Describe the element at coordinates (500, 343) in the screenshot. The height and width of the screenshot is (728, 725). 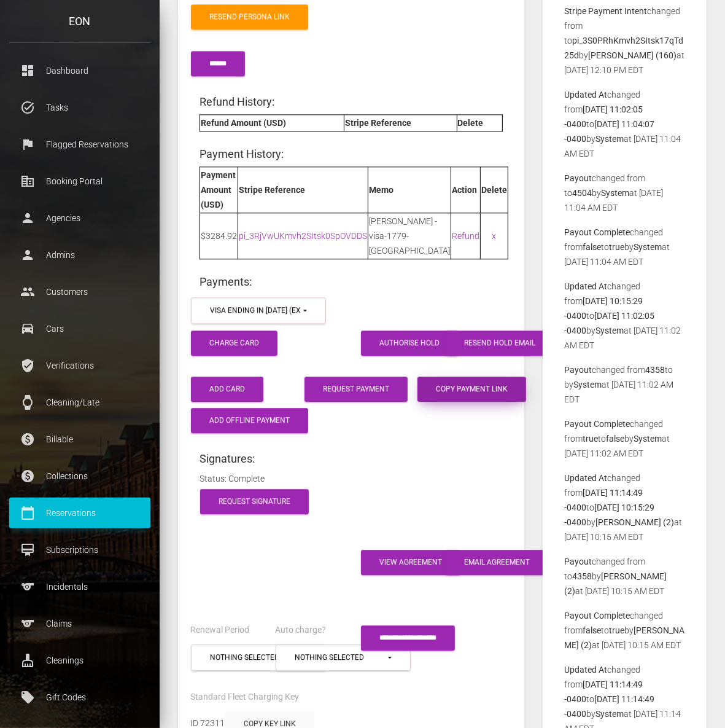
I see `a: Resend Hold Email` at that location.